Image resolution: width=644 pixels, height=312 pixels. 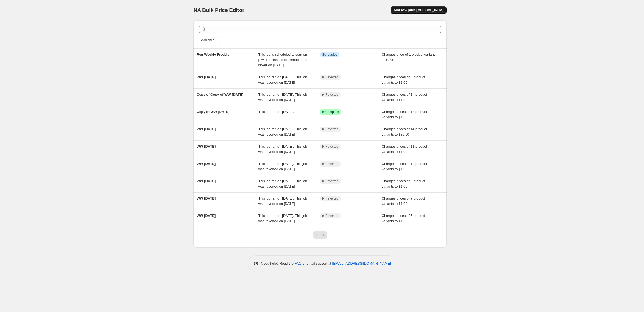 What do you see at coordinates (213, 54) in the screenshot?
I see `span: Reg Weekly Freebie` at bounding box center [213, 54].